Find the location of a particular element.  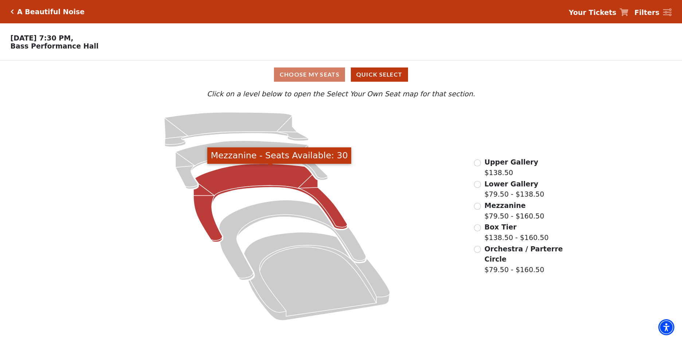

span: Orchestra / Parterre Circle is located at coordinates (524, 254).